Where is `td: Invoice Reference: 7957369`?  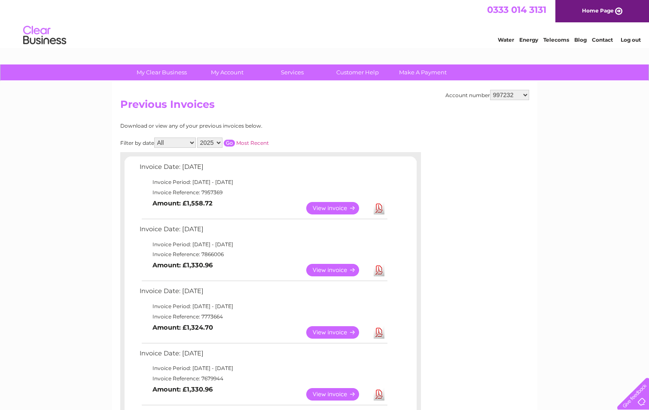 td: Invoice Reference: 7957369 is located at coordinates (263, 192).